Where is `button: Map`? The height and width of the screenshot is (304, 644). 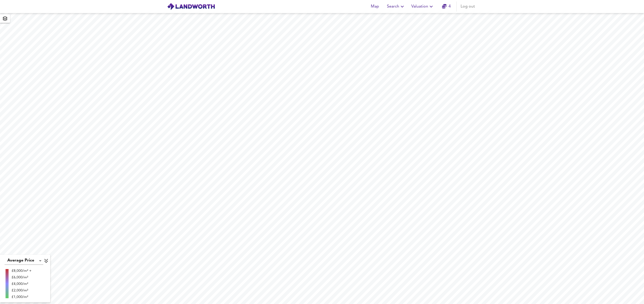 button: Map is located at coordinates (375, 6).